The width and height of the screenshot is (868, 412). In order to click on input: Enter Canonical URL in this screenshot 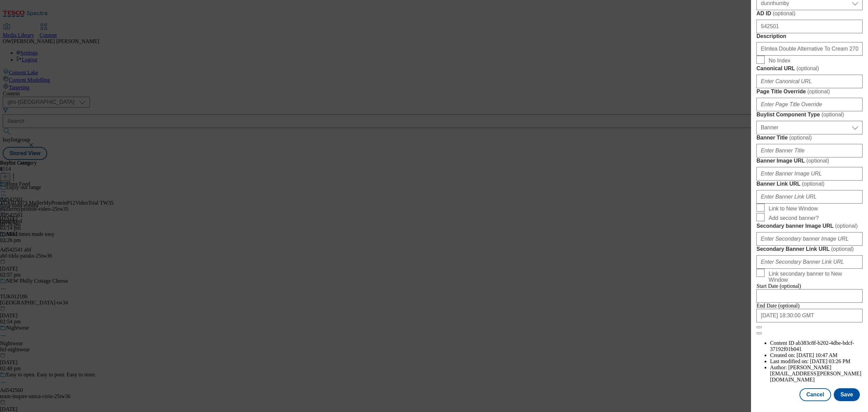, I will do `click(809, 81)`.